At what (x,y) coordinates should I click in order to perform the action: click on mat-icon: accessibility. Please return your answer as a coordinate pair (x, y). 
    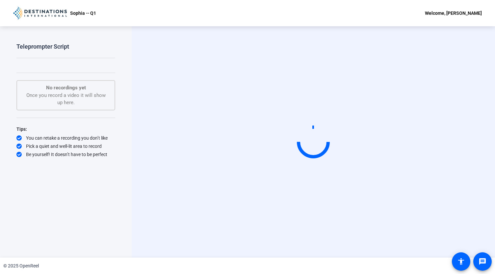
    Looking at the image, I should click on (461, 262).